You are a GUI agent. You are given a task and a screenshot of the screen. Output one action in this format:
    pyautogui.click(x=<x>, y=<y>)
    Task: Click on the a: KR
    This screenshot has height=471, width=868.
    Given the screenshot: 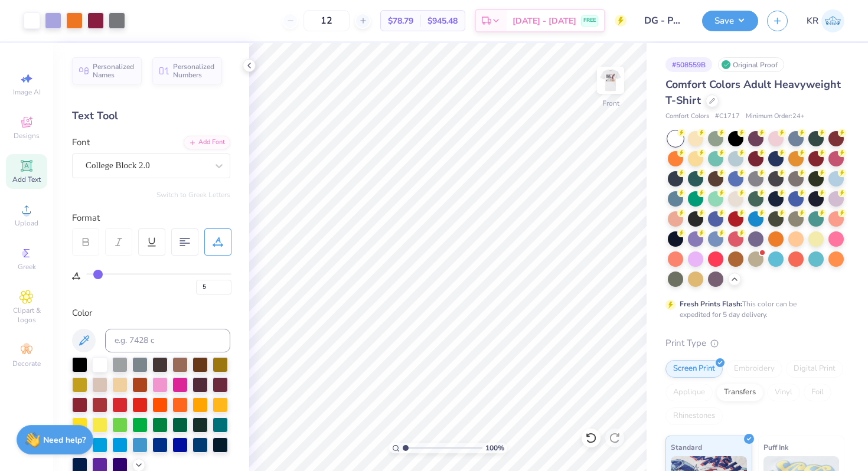 What is the action you would take?
    pyautogui.click(x=825, y=21)
    